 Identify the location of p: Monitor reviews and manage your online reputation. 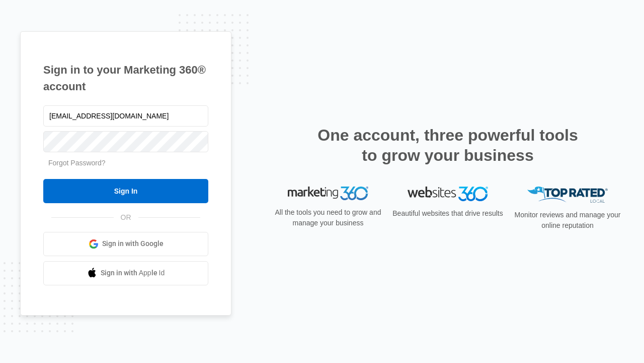
(568, 220).